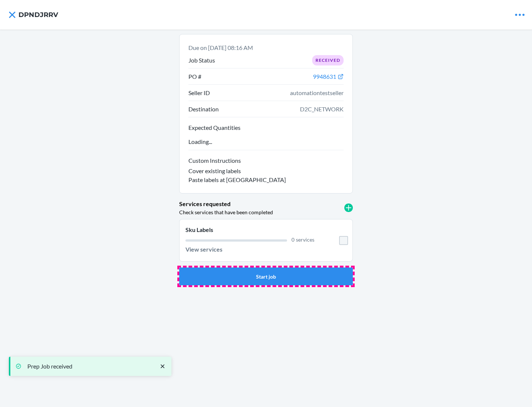  I want to click on p: Check services that have been completed, so click(226, 212).